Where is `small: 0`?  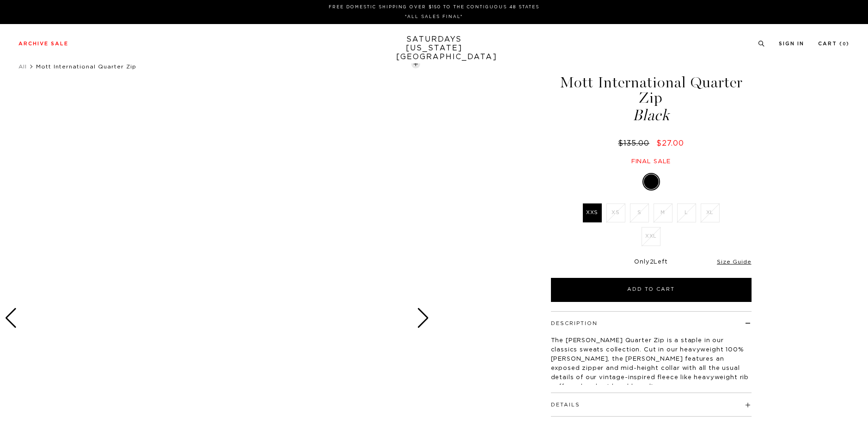 small: 0 is located at coordinates (844, 44).